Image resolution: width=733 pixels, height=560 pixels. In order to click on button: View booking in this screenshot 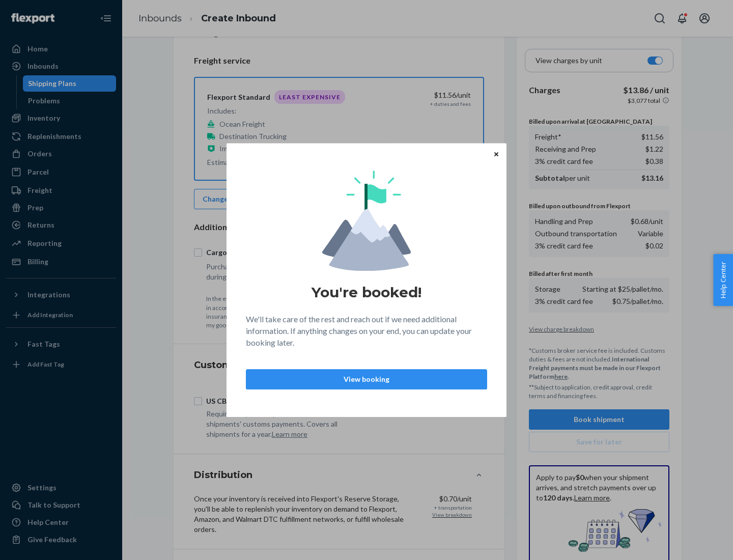, I will do `click(366, 379)`.